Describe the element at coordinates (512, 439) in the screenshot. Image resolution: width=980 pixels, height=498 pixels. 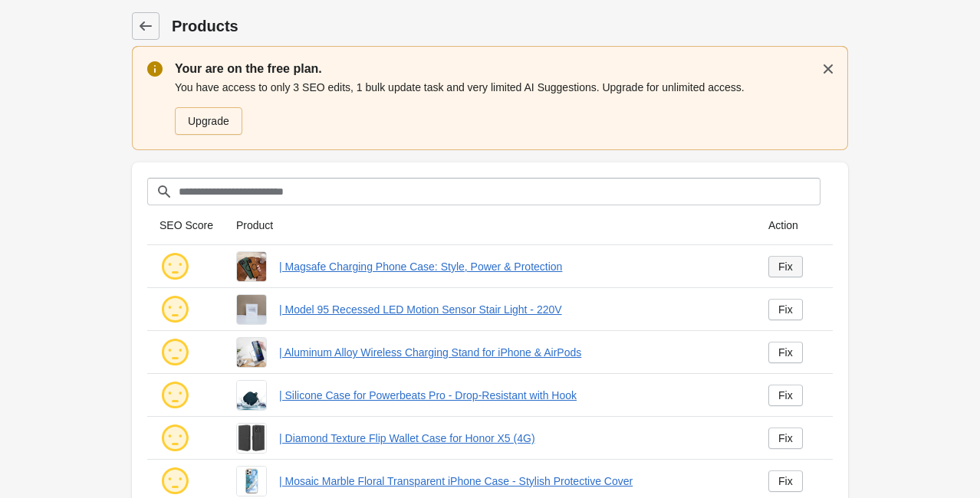
I see `a: | Diamond Texture Flip Wallet Case for Honor X5 (4G)` at that location.